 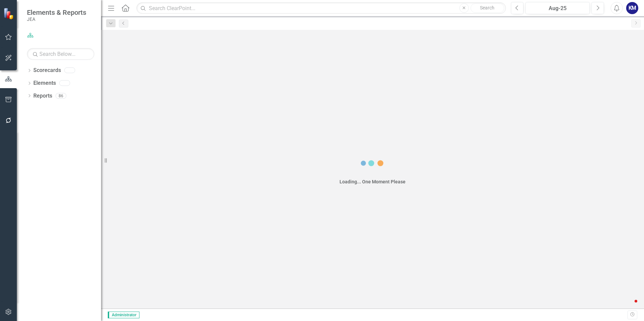 What do you see at coordinates (61, 96) in the screenshot?
I see `div: 86` at bounding box center [61, 96].